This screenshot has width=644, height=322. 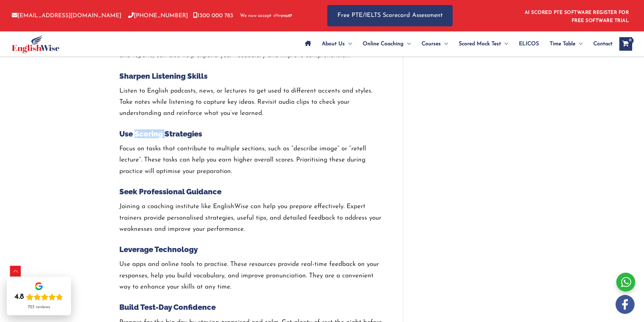 I want to click on span: Courses, so click(x=431, y=44).